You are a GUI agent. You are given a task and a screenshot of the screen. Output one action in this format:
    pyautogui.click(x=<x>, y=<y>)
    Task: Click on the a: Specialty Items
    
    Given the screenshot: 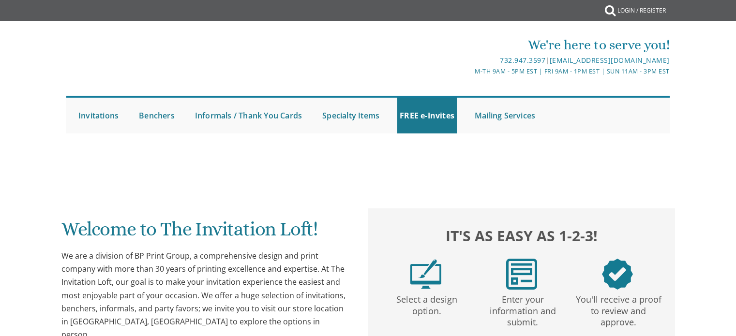 What is the action you would take?
    pyautogui.click(x=351, y=116)
    